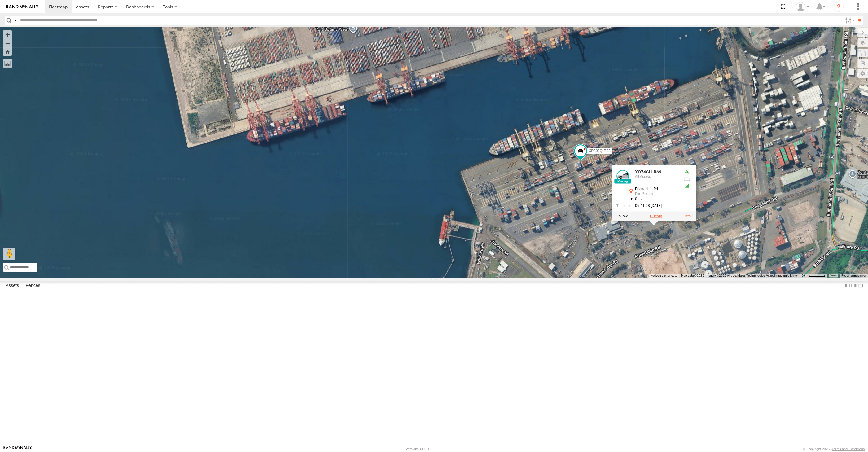 This screenshot has width=868, height=452. Describe the element at coordinates (33, 285) in the screenshot. I see `label: Fences` at that location.